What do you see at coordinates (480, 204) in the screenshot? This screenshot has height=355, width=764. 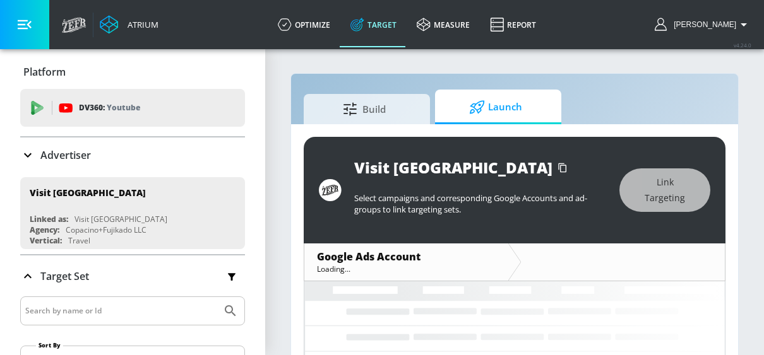 I see `p: Select campaigns and corresponding Google Accounts and ad-groups to link targeting sets.` at bounding box center [480, 204].